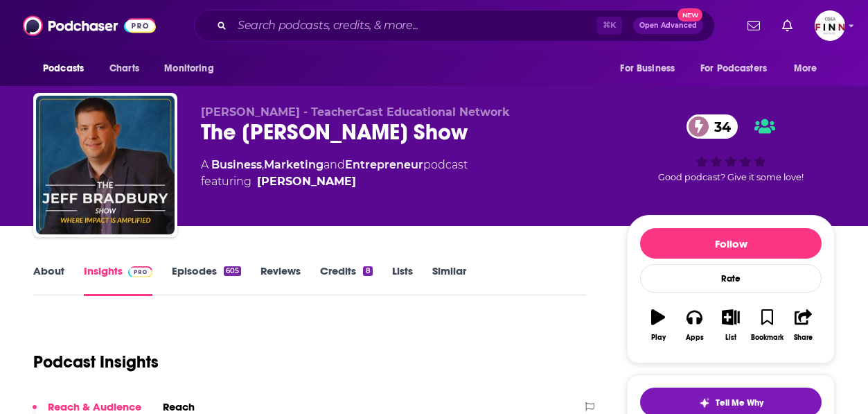  Describe the element at coordinates (609, 25) in the screenshot. I see `span: ⌘ K` at that location.